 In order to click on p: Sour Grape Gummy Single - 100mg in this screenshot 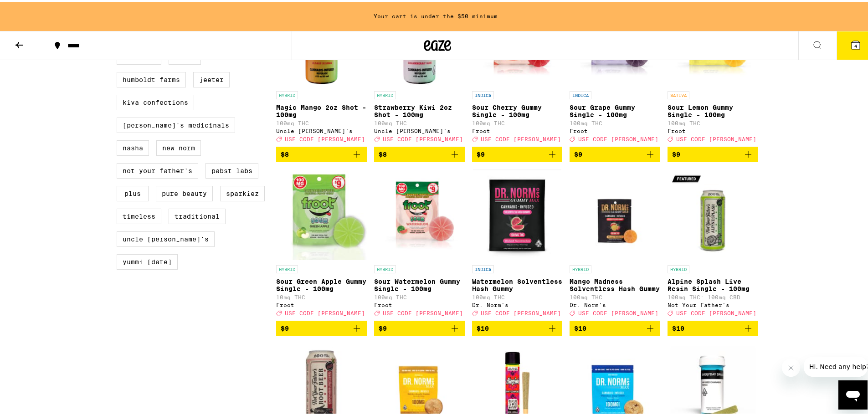, I will do `click(615, 109)`.